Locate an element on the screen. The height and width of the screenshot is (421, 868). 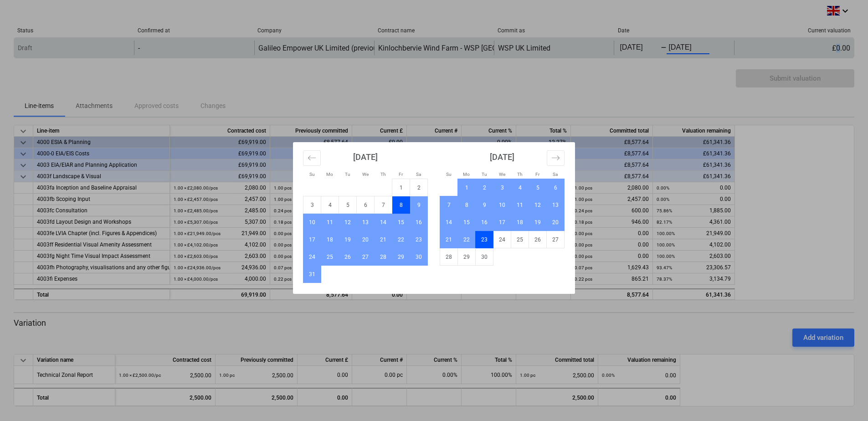
td: Choose Monday, August 4, 2025 as your check-out date. It's available. is located at coordinates (330, 205).